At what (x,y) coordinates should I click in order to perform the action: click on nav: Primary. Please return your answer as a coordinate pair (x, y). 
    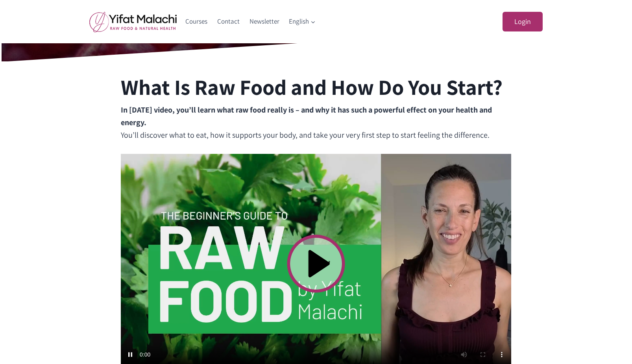
    Looking at the image, I should click on (251, 22).